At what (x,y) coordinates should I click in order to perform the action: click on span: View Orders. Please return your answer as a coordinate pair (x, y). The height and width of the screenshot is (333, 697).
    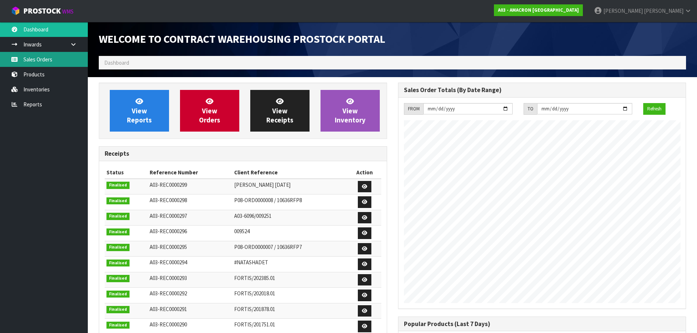
    Looking at the image, I should click on (210, 110).